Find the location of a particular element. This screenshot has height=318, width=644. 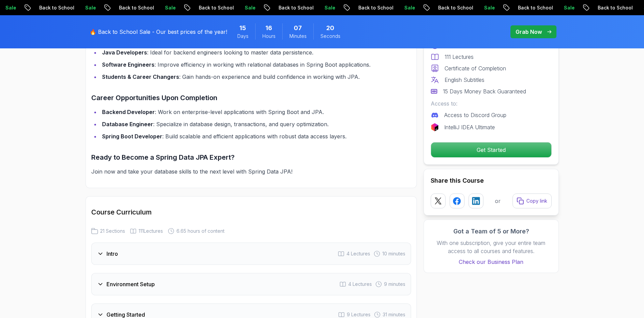

span: 9 Lectures is located at coordinates (359, 314).